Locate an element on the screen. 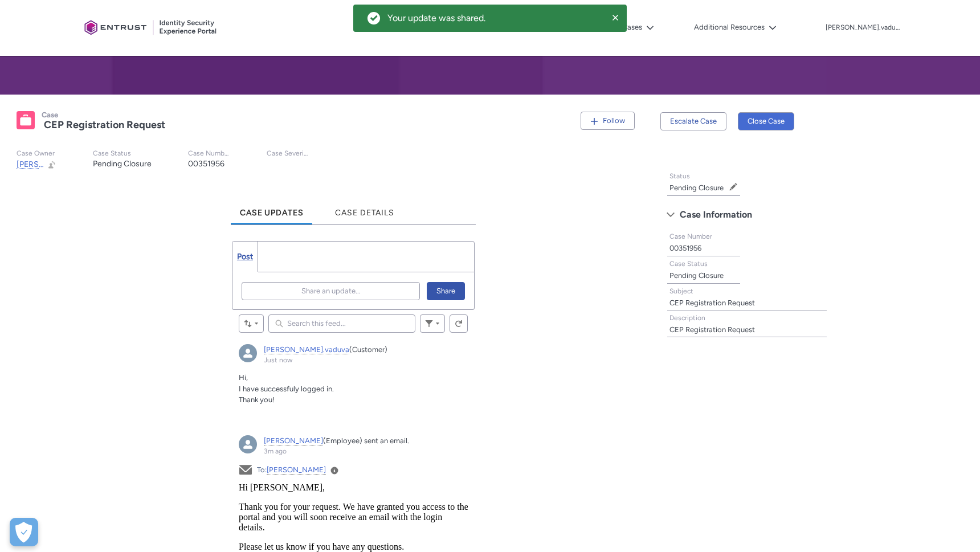 The width and height of the screenshot is (980, 552). img: External User - Hadi (null) is located at coordinates (248, 445).